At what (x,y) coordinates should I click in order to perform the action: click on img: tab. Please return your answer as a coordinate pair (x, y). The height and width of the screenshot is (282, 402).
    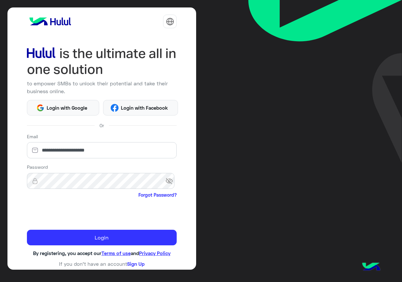
    Looking at the image, I should click on (170, 21).